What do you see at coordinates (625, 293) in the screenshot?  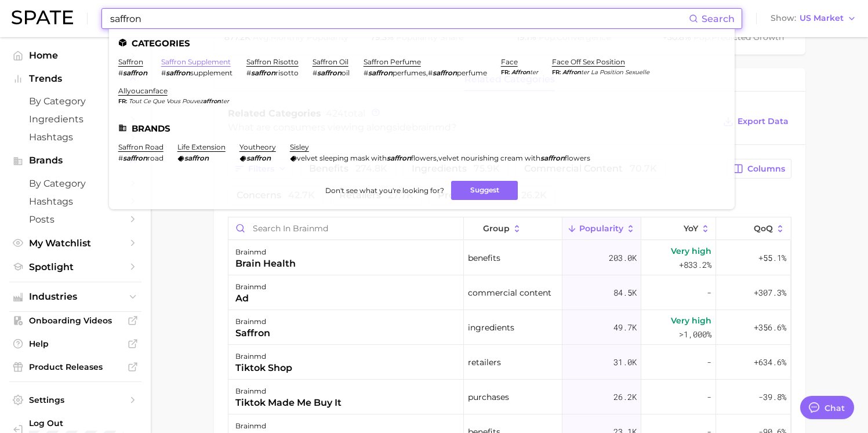 I see `span: 84.5k` at bounding box center [625, 293].